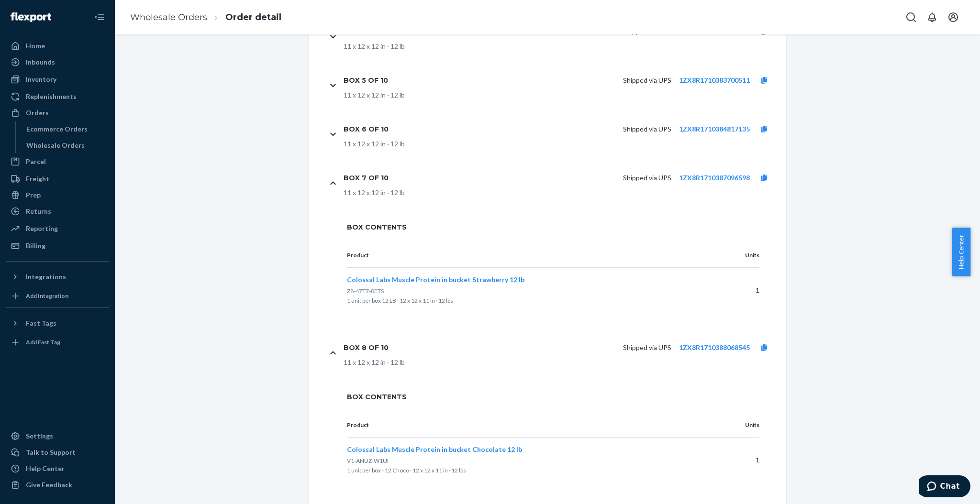 This screenshot has width=980, height=504. I want to click on h1: Box 6 of 10, so click(366, 129).